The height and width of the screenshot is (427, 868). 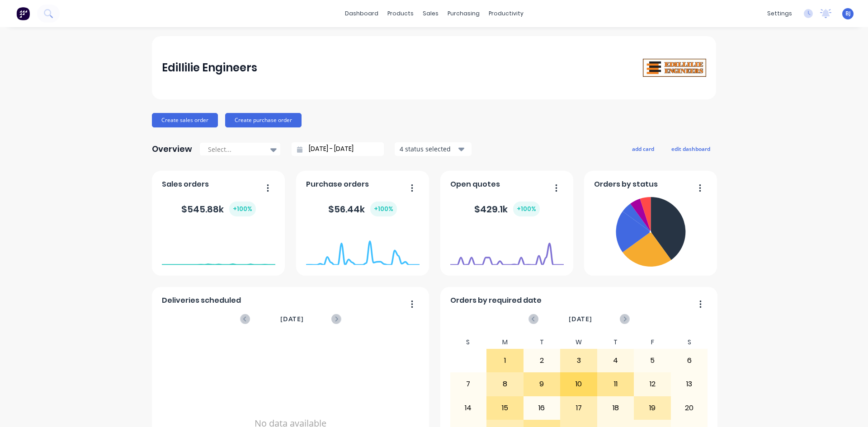 What do you see at coordinates (615, 384) in the screenshot?
I see `div: 11` at bounding box center [615, 384].